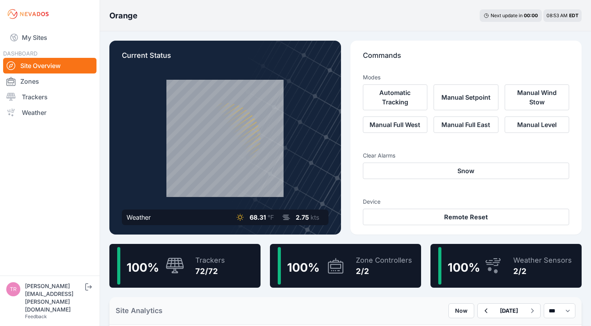 Image resolution: width=591 pixels, height=326 pixels. What do you see at coordinates (557, 15) in the screenshot?
I see `span: 08:53 AM` at bounding box center [557, 15].